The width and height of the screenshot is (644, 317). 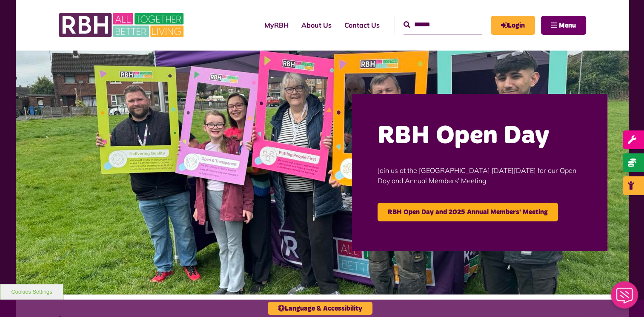 What do you see at coordinates (468, 212) in the screenshot?
I see `a: RBH Open Day and 2025 Annual Members' Meeting` at bounding box center [468, 212].